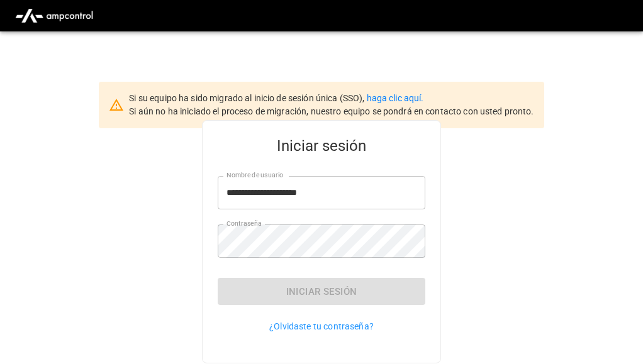 The height and width of the screenshot is (364, 643). Describe the element at coordinates (247, 98) in the screenshot. I see `font: Si su equipo ha sido migrado al inicio de sesión única (SSO),` at that location.